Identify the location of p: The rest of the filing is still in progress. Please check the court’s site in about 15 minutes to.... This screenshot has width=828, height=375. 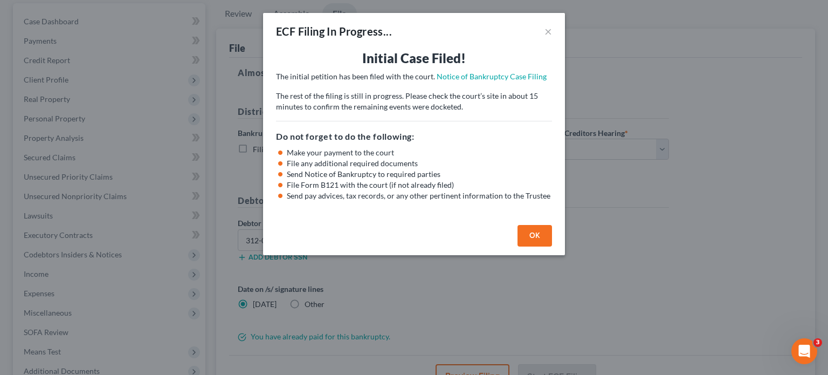
(414, 101).